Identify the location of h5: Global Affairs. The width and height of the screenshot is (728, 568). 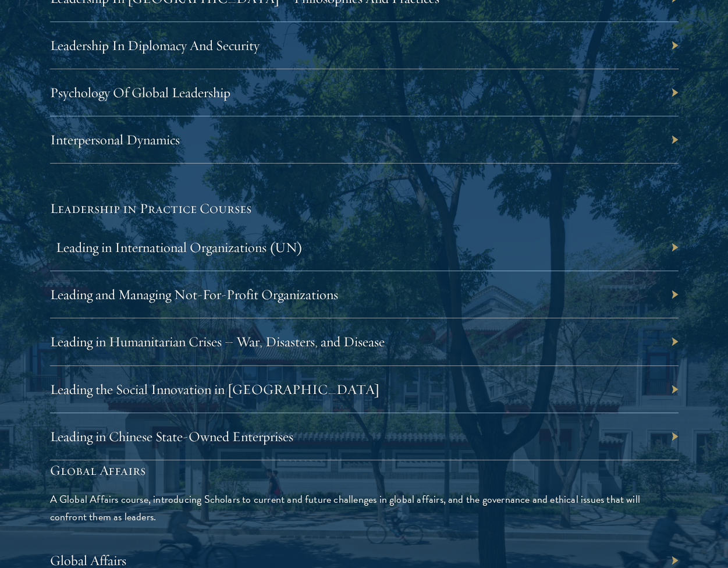
(365, 470).